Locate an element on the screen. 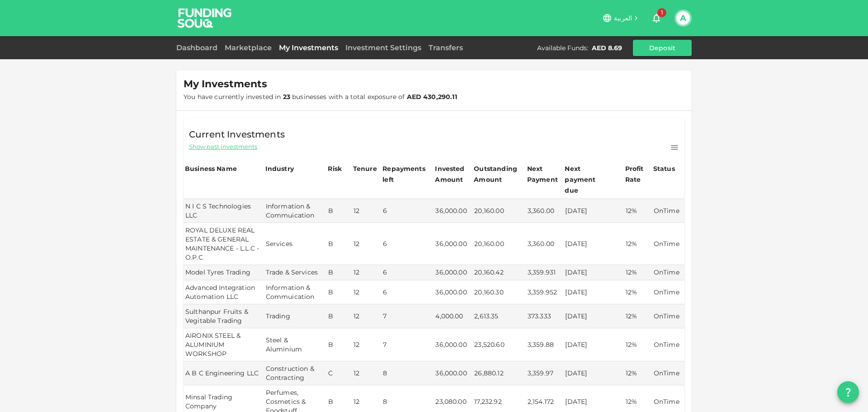  div: Industry is located at coordinates (280, 169).